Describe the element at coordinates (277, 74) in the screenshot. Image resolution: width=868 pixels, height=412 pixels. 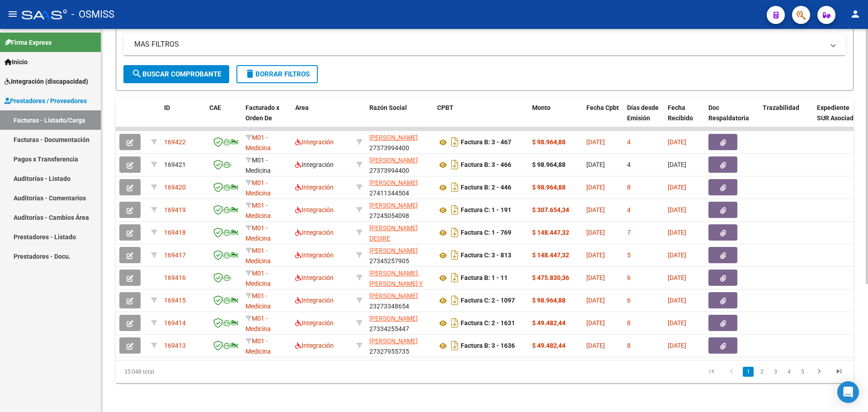
I see `span: Borrar Filtros` at that location.